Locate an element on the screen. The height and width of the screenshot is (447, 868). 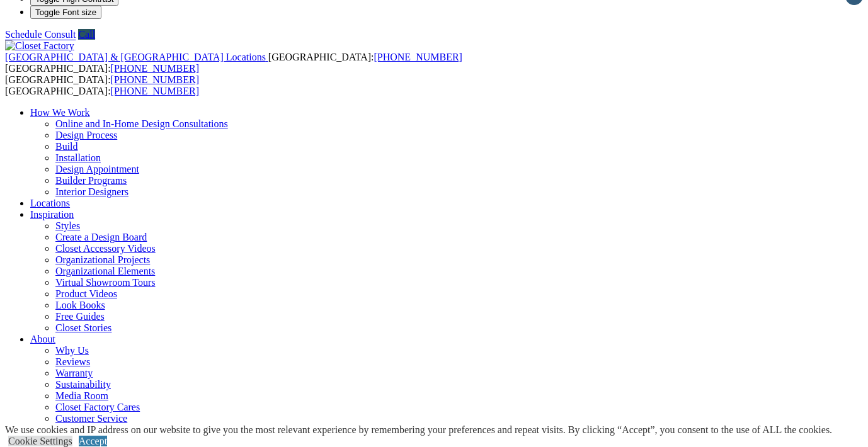
a: Closet Stories is located at coordinates (83, 328).